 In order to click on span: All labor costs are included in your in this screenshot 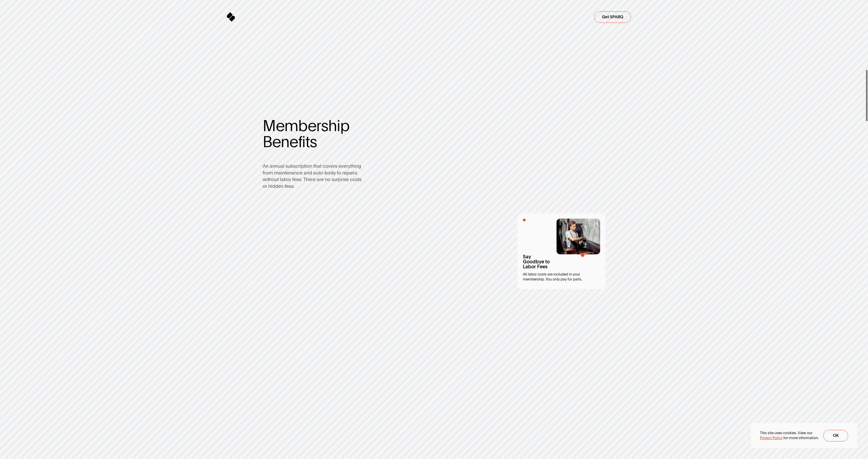, I will do `click(551, 274)`.